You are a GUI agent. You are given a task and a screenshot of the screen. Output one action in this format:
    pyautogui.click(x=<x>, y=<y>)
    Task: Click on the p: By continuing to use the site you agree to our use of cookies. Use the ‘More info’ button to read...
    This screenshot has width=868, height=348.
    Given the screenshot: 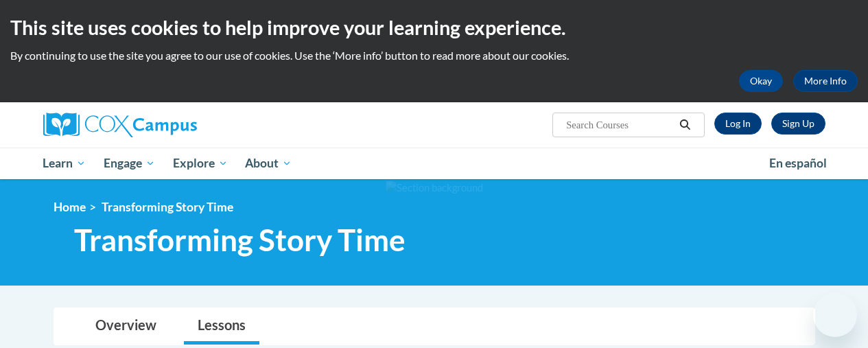 What is the action you would take?
    pyautogui.click(x=434, y=55)
    